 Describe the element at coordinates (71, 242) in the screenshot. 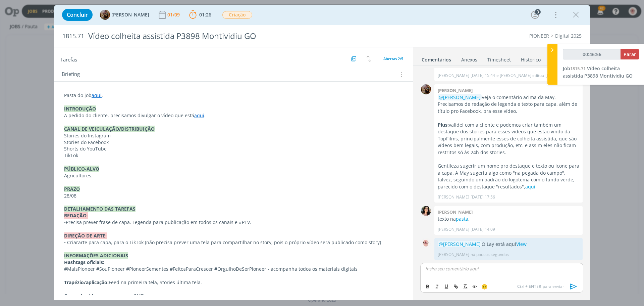

I see `span: • Criar` at that location.